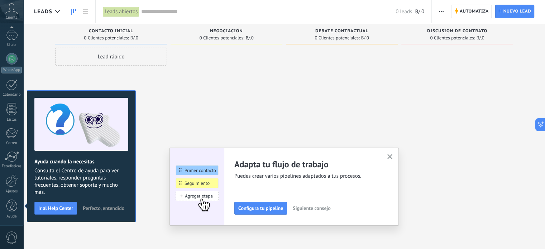 This screenshot has width=545, height=249. I want to click on span: Debate contractual, so click(342, 31).